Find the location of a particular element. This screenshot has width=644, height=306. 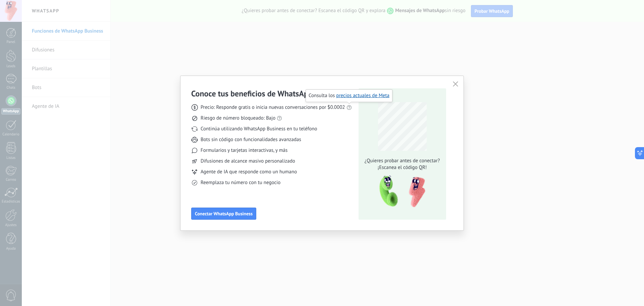

span: Agente de IA que responde como un humano is located at coordinates (249, 172).